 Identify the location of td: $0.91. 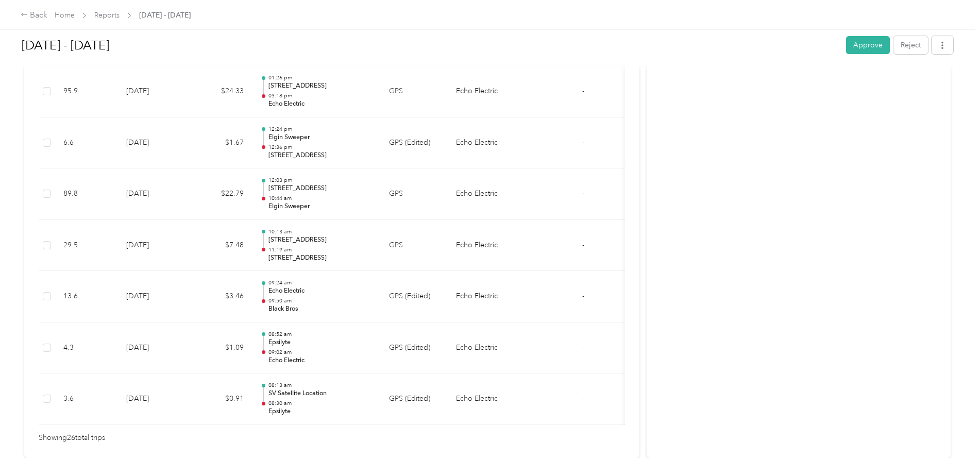
(221, 400).